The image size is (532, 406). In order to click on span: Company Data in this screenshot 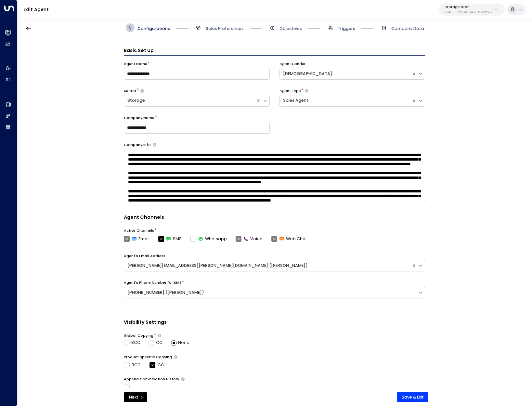, I will do `click(407, 29)`.